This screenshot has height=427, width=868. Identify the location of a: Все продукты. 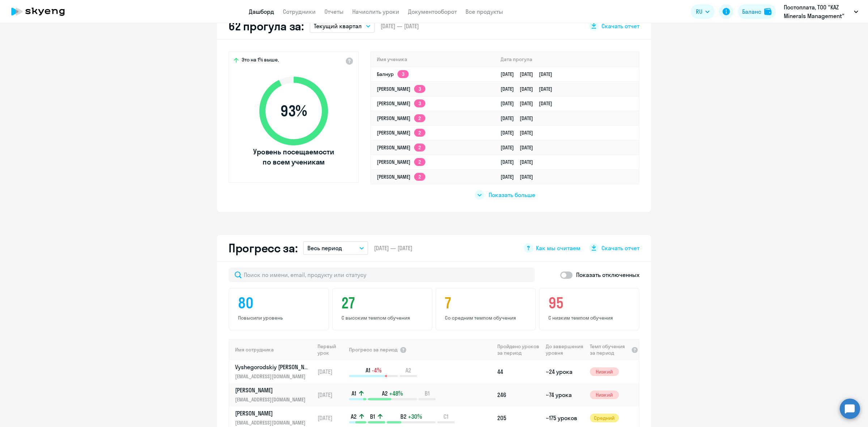
(484, 12).